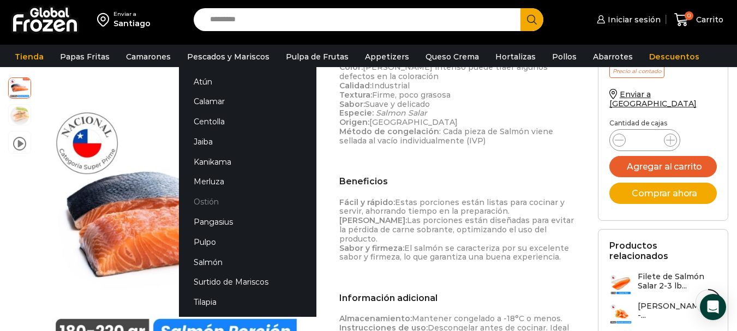  Describe the element at coordinates (132, 14) in the screenshot. I see `div: Enviar a` at that location.